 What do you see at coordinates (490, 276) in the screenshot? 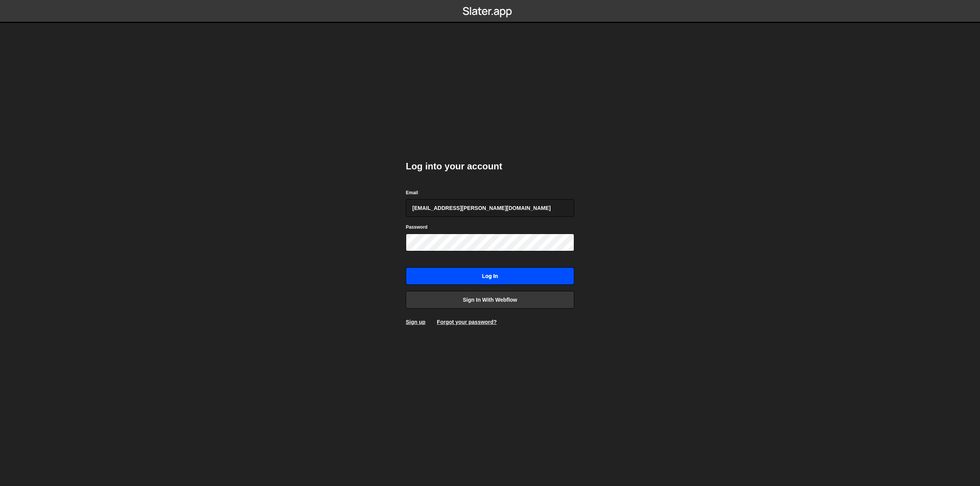
I see `input: Log in` at bounding box center [490, 276].